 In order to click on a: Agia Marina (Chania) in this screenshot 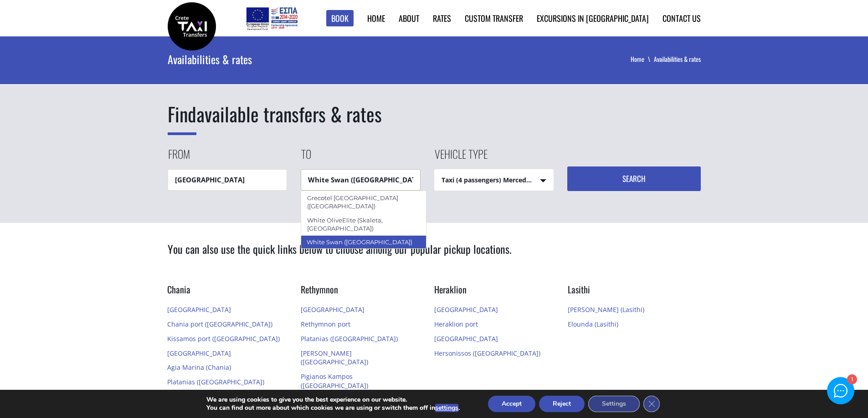, I will do `click(199, 367)`.